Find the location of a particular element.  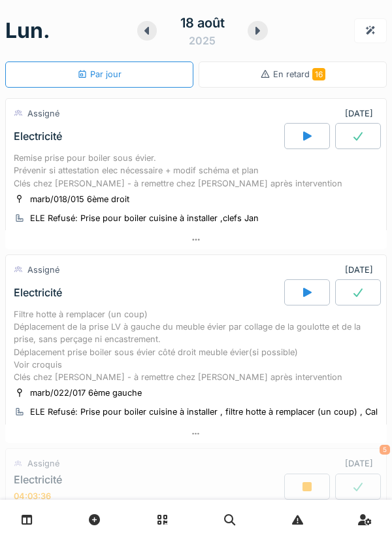

h1: lun. is located at coordinates (27, 31).